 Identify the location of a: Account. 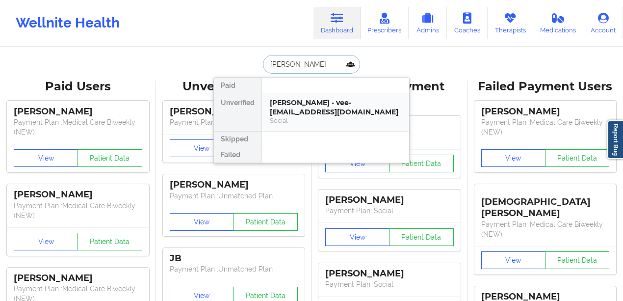
(603, 23).